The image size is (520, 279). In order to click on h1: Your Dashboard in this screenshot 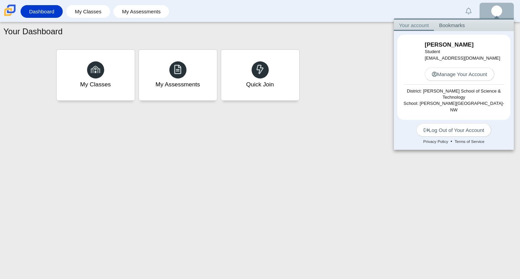, I will do `click(33, 32)`.